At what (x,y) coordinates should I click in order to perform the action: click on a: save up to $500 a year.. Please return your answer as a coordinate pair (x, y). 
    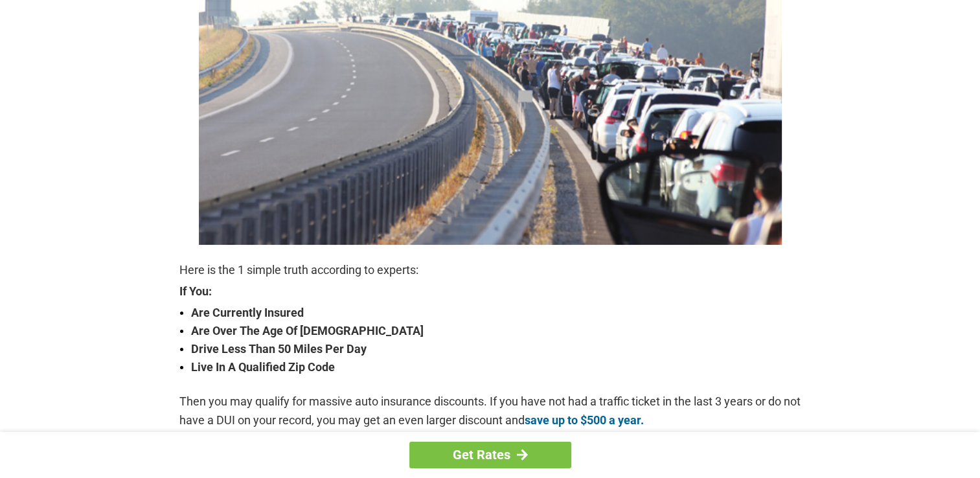
    Looking at the image, I should click on (585, 420).